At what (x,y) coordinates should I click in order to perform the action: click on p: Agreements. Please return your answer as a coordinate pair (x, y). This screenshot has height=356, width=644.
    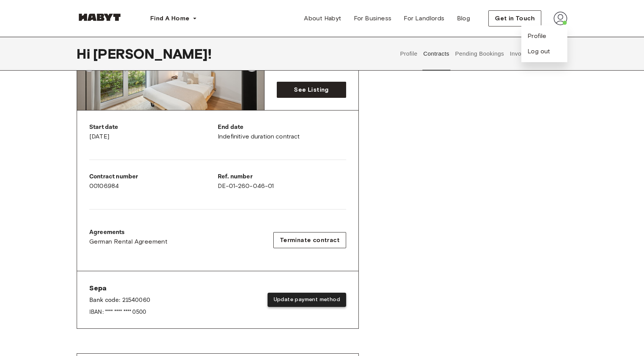
    Looking at the image, I should click on (129, 233).